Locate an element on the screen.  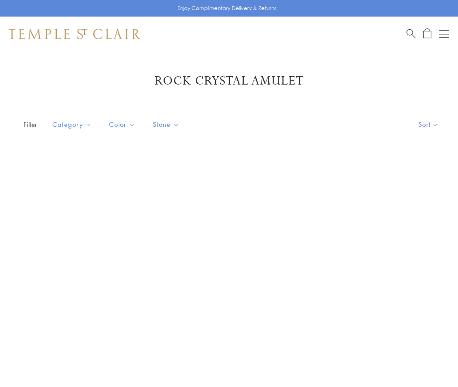
button: Color is located at coordinates (122, 124).